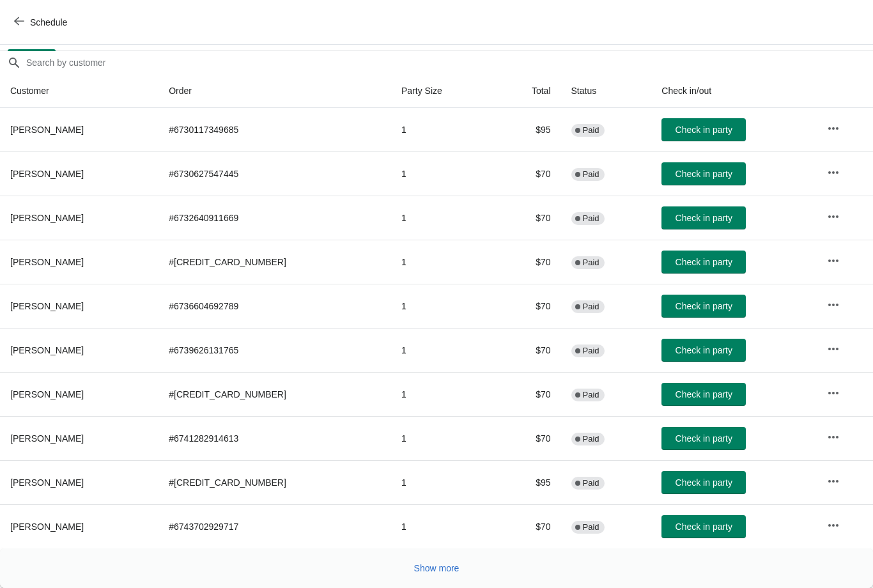 This screenshot has width=873, height=588. What do you see at coordinates (607, 91) in the screenshot?
I see `th: Status` at bounding box center [607, 91].